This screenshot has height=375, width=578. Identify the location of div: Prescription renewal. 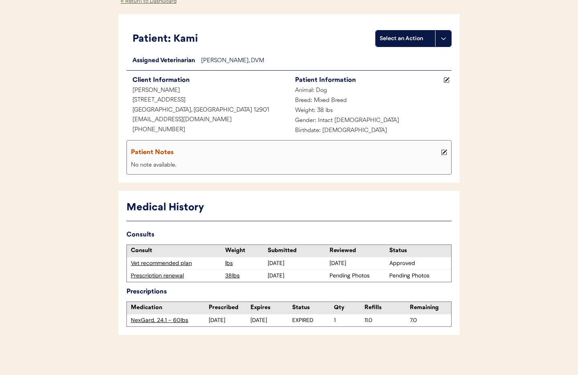
(176, 276).